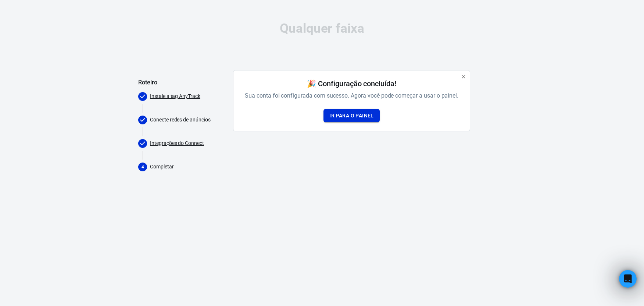 The height and width of the screenshot is (306, 644). I want to click on h5: Roteiro, so click(183, 83).